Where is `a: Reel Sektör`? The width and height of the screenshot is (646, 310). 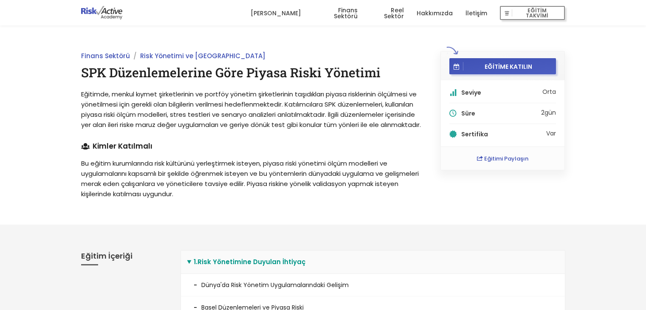
a: Reel Sektör is located at coordinates (387, 13).